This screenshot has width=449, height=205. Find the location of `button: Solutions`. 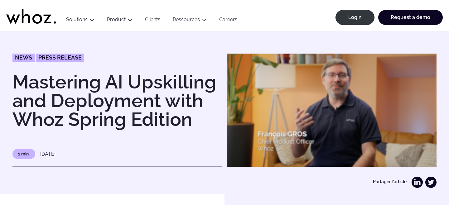

button: Solutions is located at coordinates (80, 21).